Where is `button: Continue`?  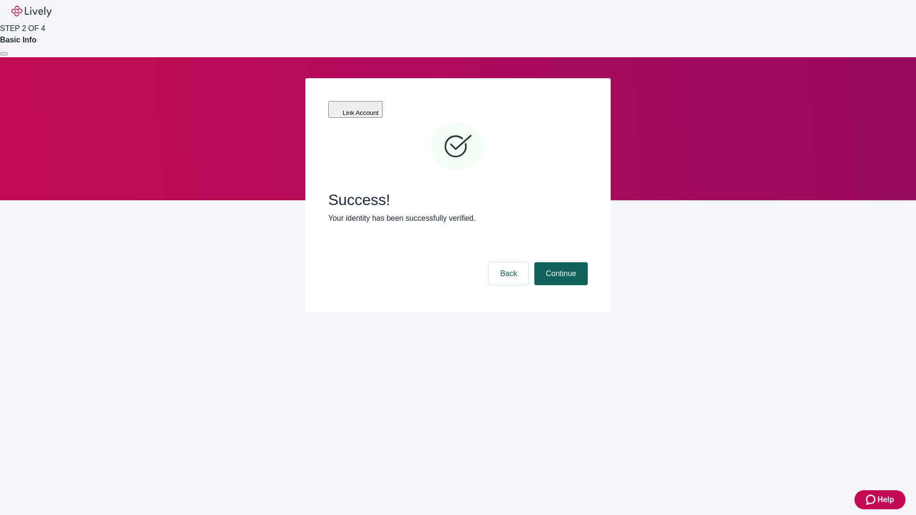
button: Continue is located at coordinates (561, 274).